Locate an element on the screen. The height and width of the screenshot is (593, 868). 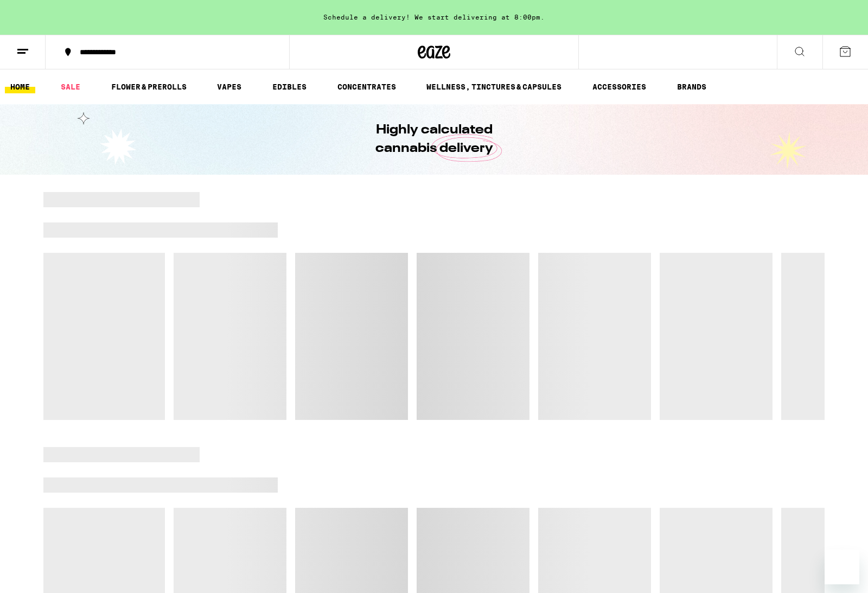
a: VAPES is located at coordinates (229, 87).